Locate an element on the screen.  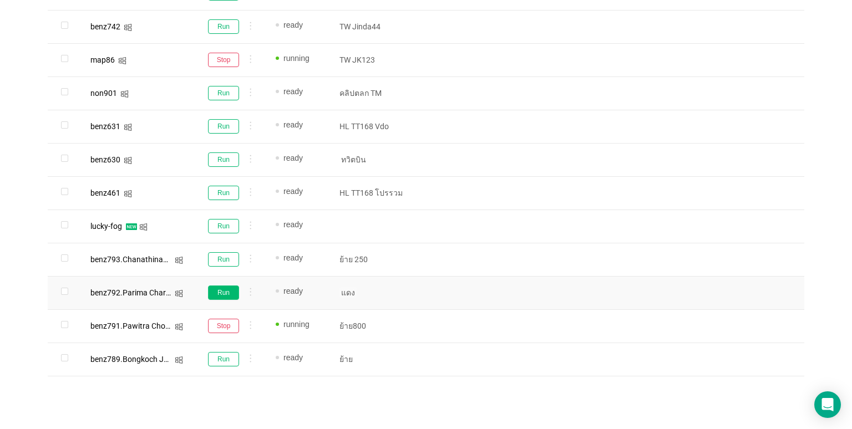
span: แดง is located at coordinates (348, 293).